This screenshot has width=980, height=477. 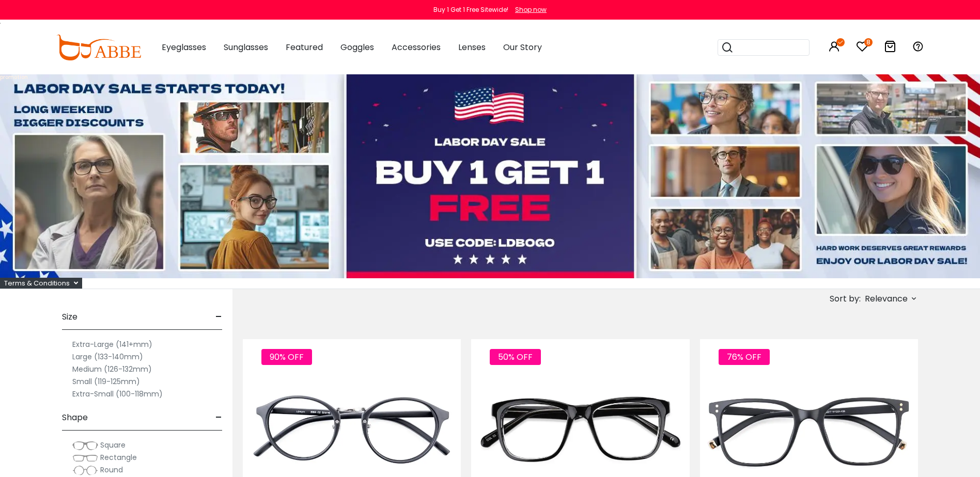 What do you see at coordinates (112, 469) in the screenshot?
I see `span: Round` at bounding box center [112, 469].